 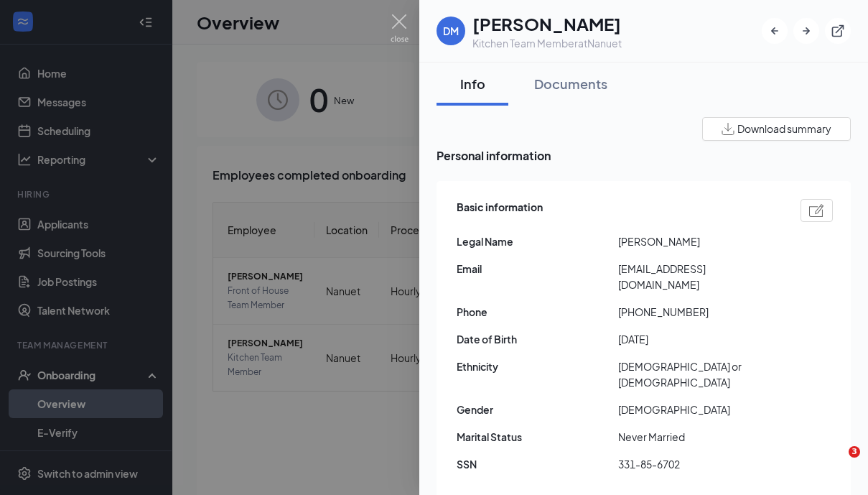 I want to click on span: Download summary, so click(x=784, y=128).